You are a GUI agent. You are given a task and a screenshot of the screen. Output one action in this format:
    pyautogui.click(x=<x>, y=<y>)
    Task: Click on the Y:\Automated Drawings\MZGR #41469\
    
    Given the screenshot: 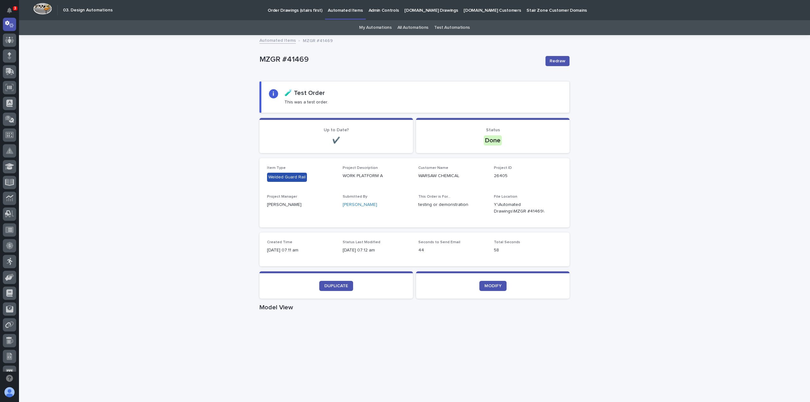 What is the action you would take?
    pyautogui.click(x=520, y=208)
    